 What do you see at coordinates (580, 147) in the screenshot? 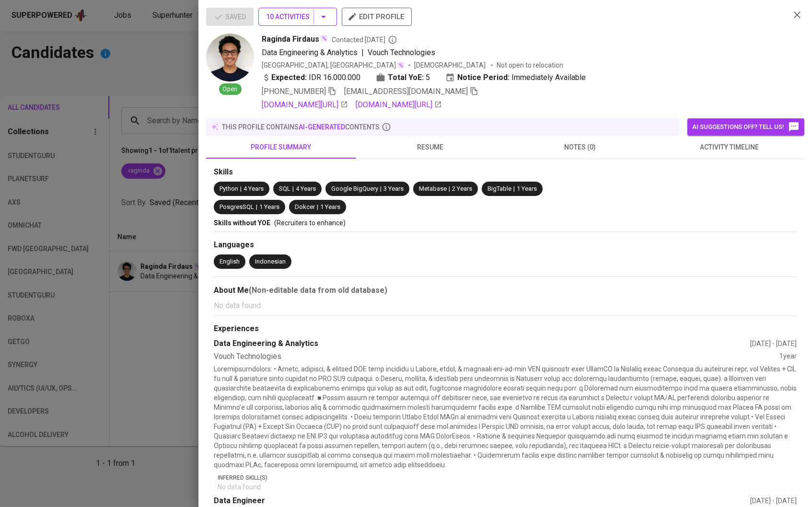
I see `span: notes (0)` at bounding box center [580, 147].